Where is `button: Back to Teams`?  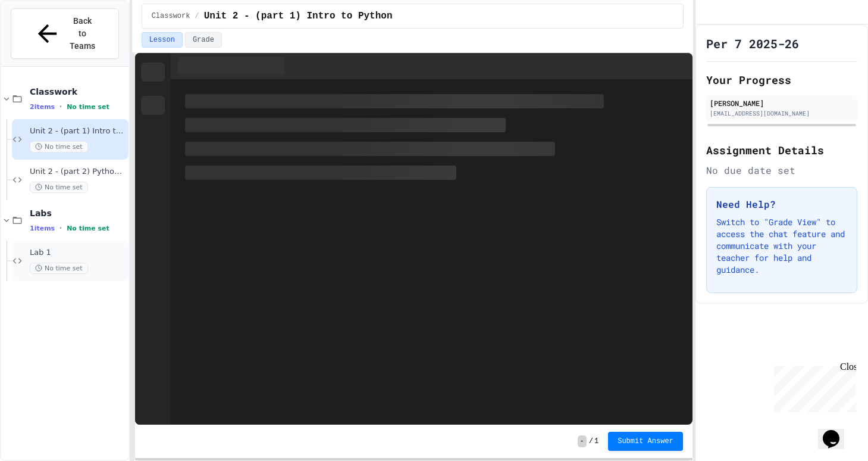 button: Back to Teams is located at coordinates (65, 33).